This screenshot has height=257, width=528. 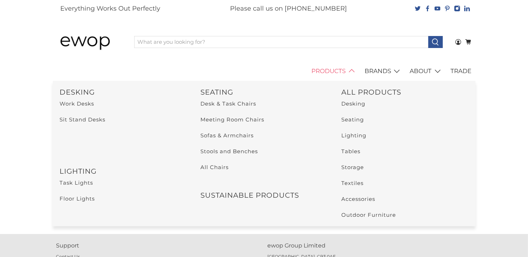 What do you see at coordinates (358, 198) in the screenshot?
I see `a: Accessories` at bounding box center [358, 198].